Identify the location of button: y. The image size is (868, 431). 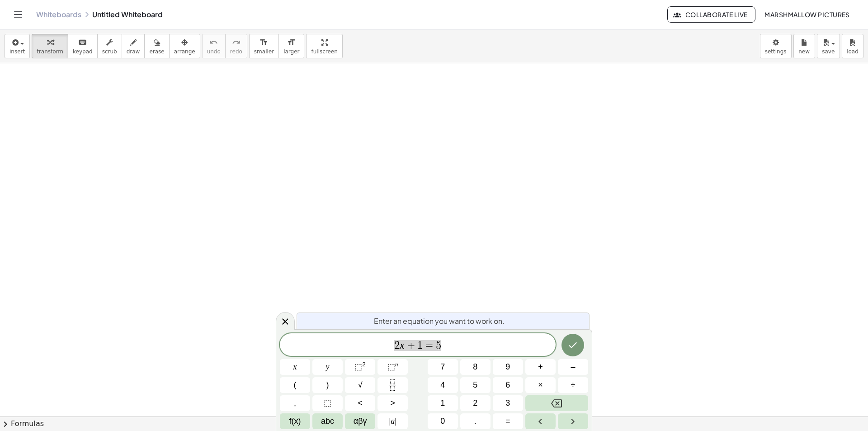
(328, 368).